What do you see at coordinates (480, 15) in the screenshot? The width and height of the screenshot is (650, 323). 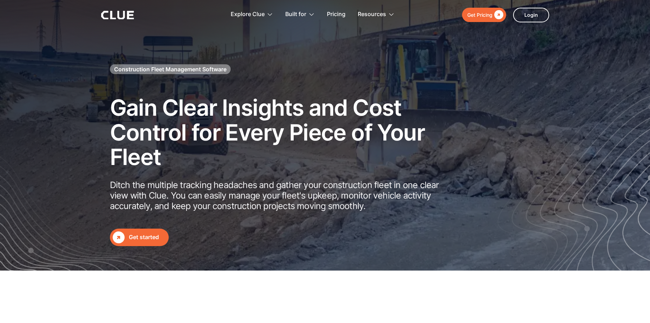 I see `div: Get Pricing` at bounding box center [480, 15].